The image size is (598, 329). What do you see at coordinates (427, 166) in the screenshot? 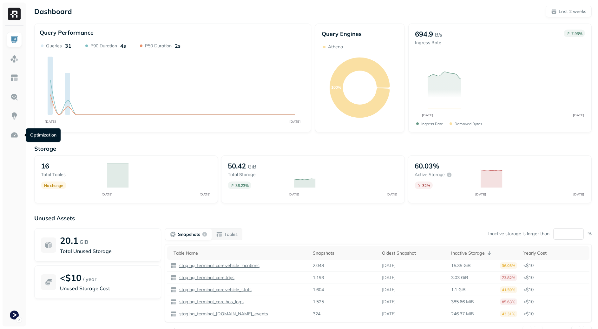
I see `p: 60.03%` at bounding box center [427, 166].